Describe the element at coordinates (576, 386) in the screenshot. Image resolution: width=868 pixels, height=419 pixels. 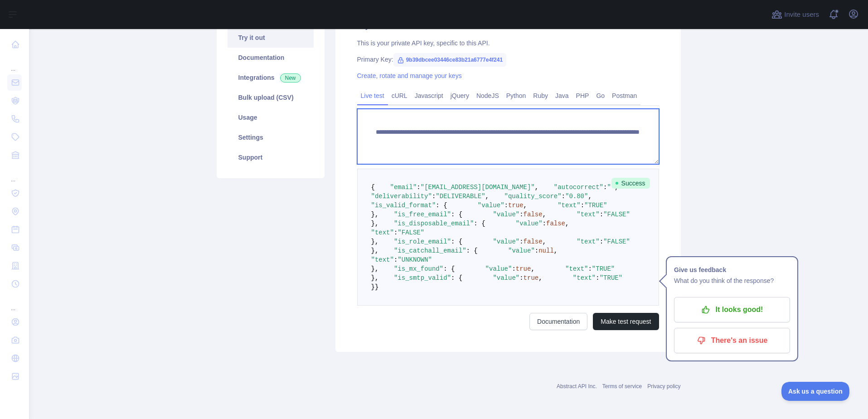
I see `a: Abstract API Inc.` at that location.